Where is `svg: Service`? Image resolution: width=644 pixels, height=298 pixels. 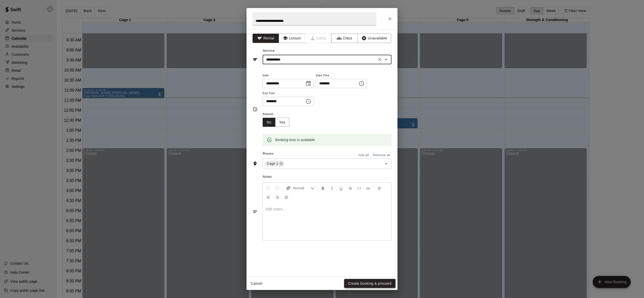
svg: Service is located at coordinates (255, 59).